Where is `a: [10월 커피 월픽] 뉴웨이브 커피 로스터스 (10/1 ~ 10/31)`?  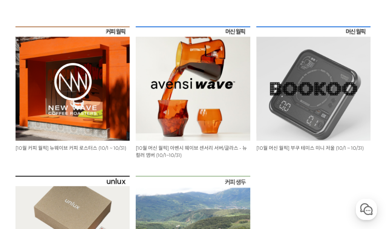
a: [10월 커피 월픽] 뉴웨이브 커피 로스터스 (10/1 ~ 10/31) is located at coordinates (71, 148).